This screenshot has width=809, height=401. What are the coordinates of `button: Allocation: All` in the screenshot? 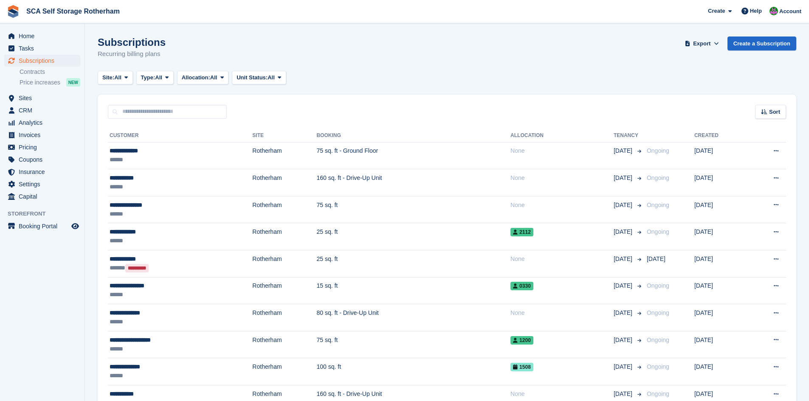 It's located at (203, 78).